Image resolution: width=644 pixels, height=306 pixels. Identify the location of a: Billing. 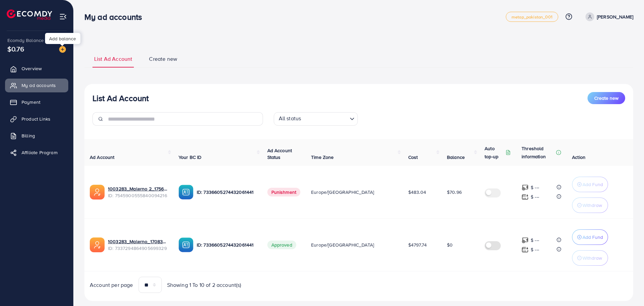
(37, 136).